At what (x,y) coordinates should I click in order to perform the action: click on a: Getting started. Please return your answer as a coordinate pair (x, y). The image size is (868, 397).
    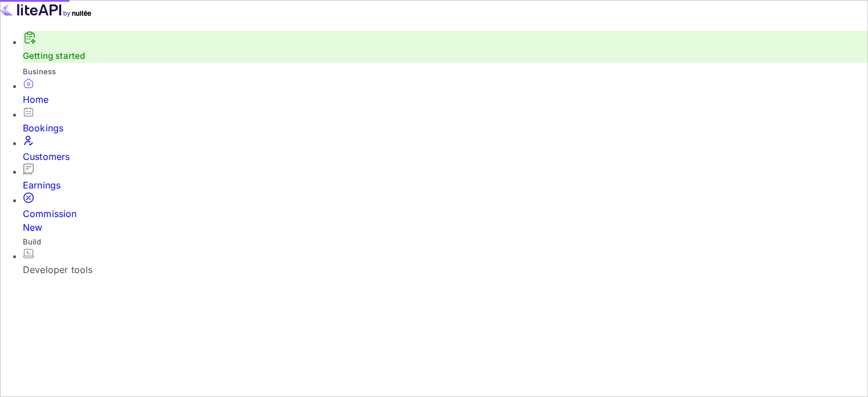
    Looking at the image, I should click on (53, 56).